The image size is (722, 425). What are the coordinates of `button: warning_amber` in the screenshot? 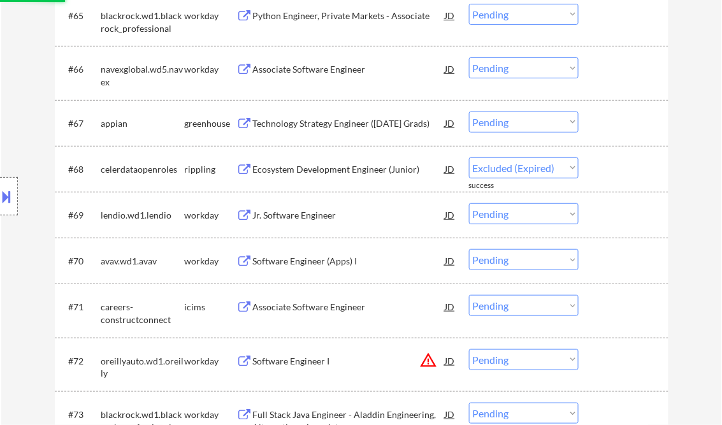 It's located at (429, 360).